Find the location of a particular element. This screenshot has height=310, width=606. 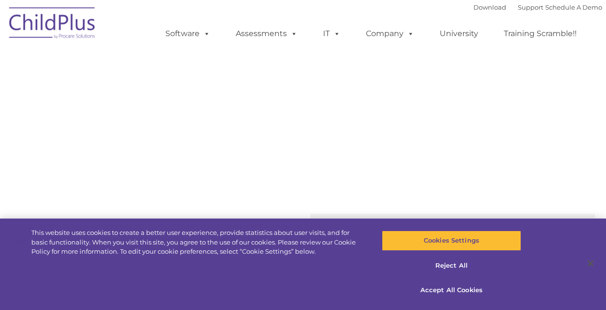

a: Training Scramble!! is located at coordinates (540, 34).